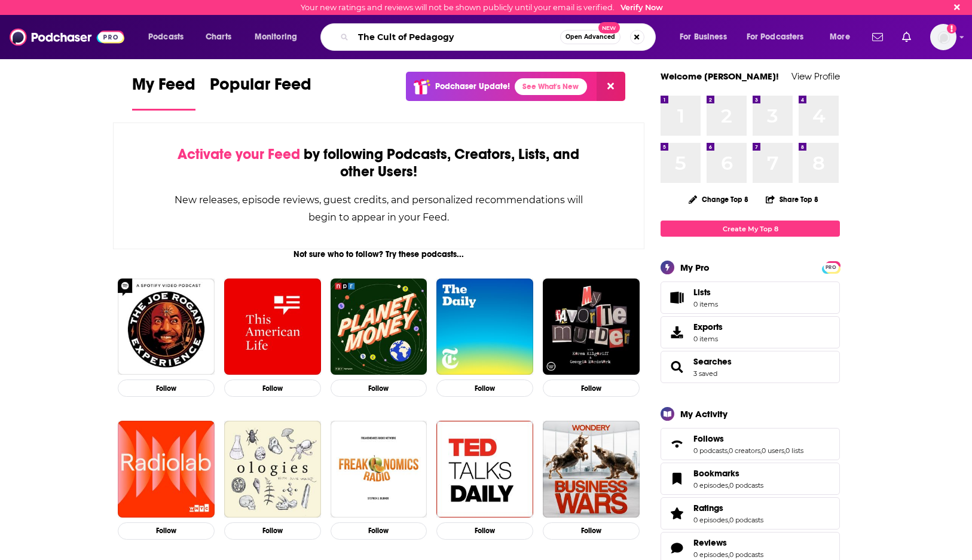 The width and height of the screenshot is (972, 560). Describe the element at coordinates (379, 469) in the screenshot. I see `img: Freakonomics Radio` at that location.